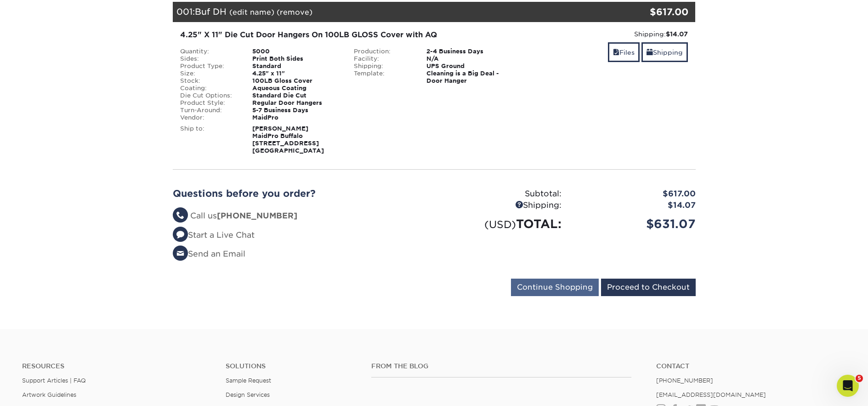 The width and height of the screenshot is (868, 406). I want to click on span: shipping, so click(650, 53).